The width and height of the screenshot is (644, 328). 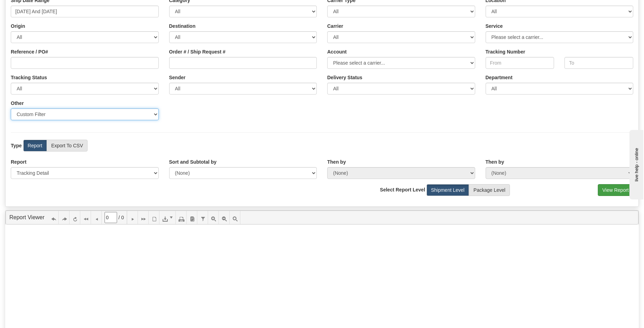 What do you see at coordinates (123, 217) in the screenshot?
I see `span: 0` at bounding box center [123, 217].